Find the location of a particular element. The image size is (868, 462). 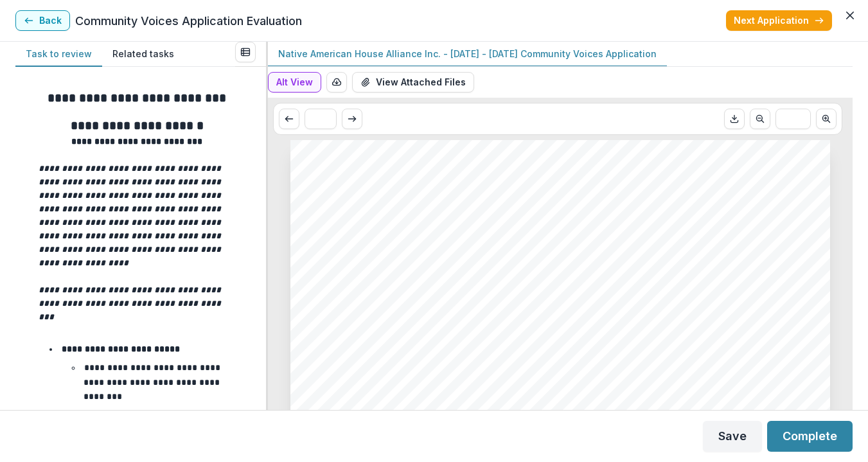

button: View all reviews is located at coordinates (246, 52).